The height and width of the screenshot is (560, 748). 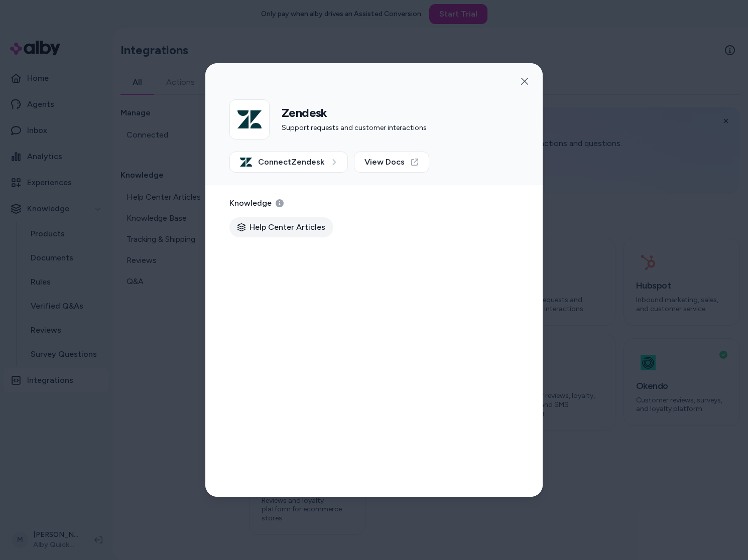 What do you see at coordinates (354, 113) in the screenshot?
I see `h2: Zendesk` at bounding box center [354, 113].